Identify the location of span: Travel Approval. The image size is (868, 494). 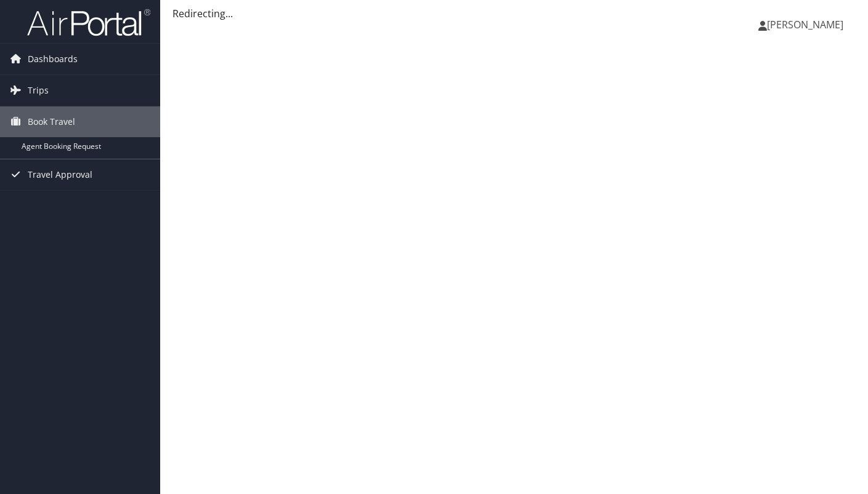
(60, 175).